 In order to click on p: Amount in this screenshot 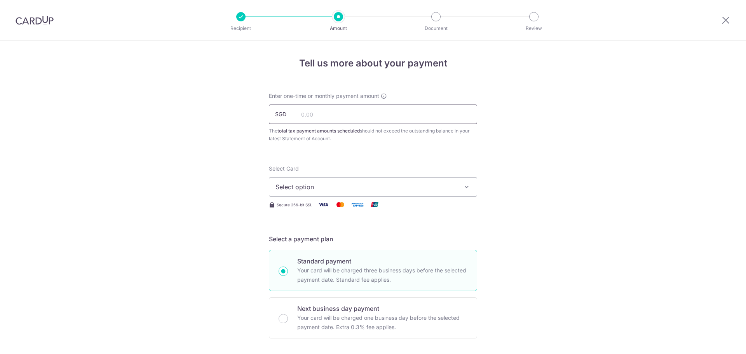, I will do `click(338, 28)`.